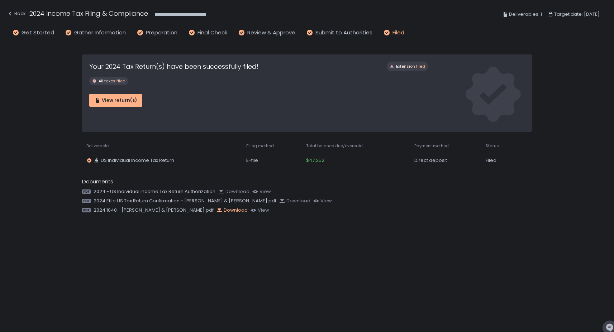 The height and width of the screenshot is (332, 614). What do you see at coordinates (116, 100) in the screenshot?
I see `div: View return(s)` at bounding box center [116, 100].